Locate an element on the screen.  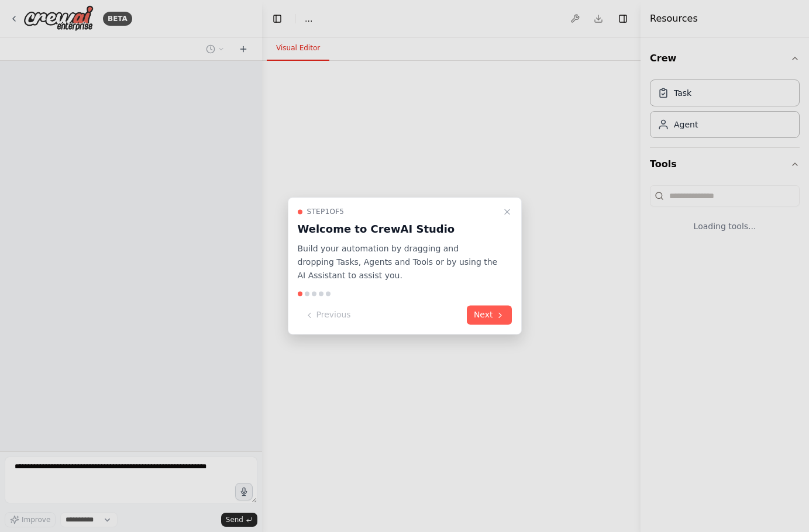
span: Step 1 of 5 is located at coordinates (326, 212).